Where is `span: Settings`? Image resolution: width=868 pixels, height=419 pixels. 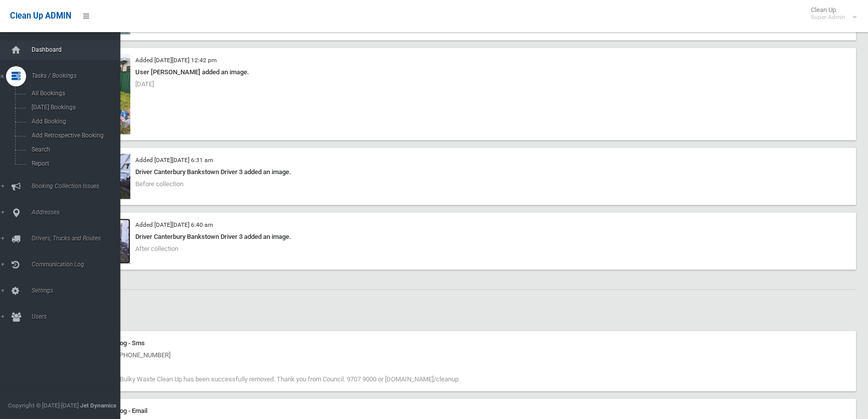 span: Settings is located at coordinates (77, 291).